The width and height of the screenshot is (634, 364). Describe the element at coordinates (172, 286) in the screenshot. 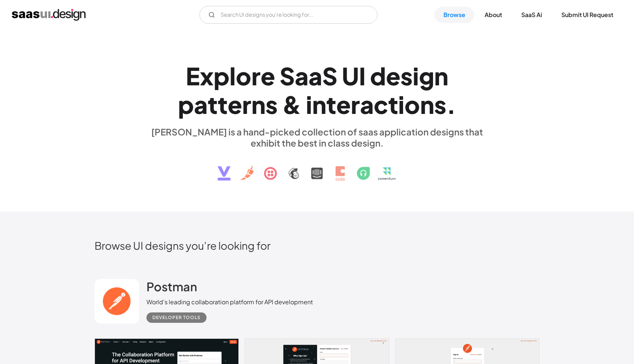

I see `h2: Postman` at that location.